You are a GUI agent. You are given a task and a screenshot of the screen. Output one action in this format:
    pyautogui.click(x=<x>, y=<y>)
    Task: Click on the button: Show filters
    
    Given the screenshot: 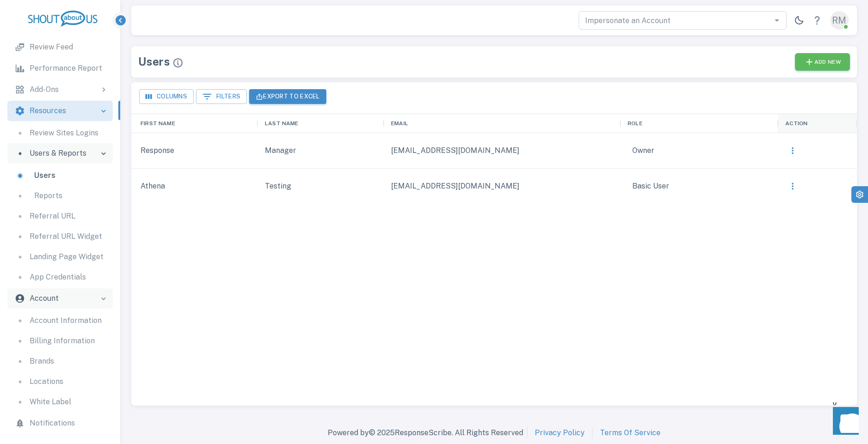 What is the action you would take?
    pyautogui.click(x=222, y=96)
    